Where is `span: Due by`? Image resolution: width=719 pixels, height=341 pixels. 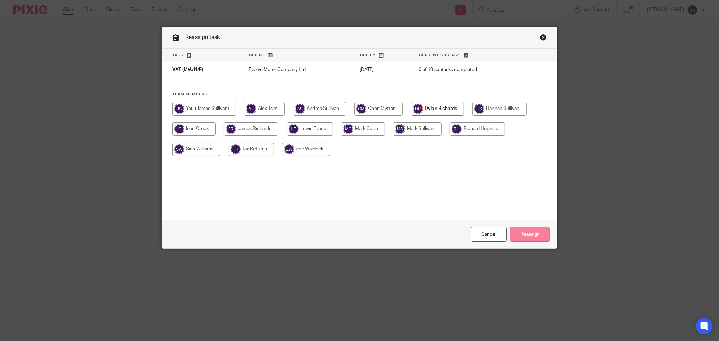 span: Due by is located at coordinates (368, 55).